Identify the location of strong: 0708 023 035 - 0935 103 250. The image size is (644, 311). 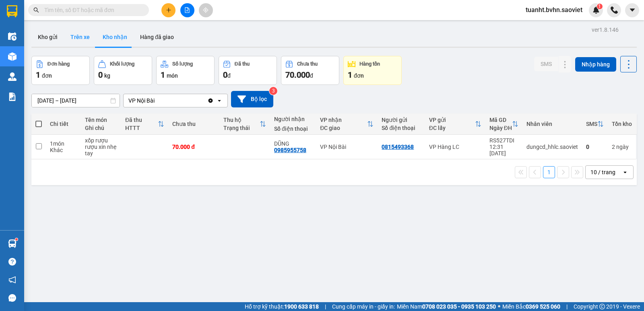
(459, 306).